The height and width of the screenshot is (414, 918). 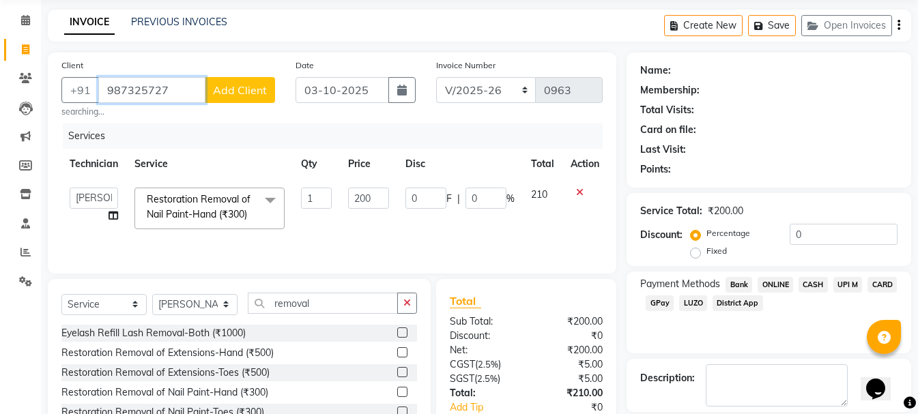 What do you see at coordinates (655, 70) in the screenshot?
I see `div: Name:` at bounding box center [655, 70].